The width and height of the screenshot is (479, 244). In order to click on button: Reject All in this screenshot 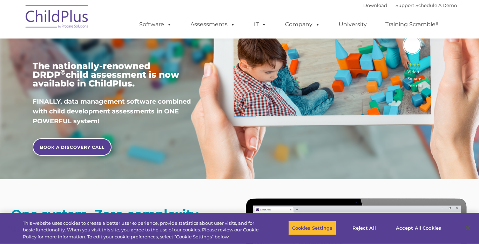, I will do `click(364, 228)`.